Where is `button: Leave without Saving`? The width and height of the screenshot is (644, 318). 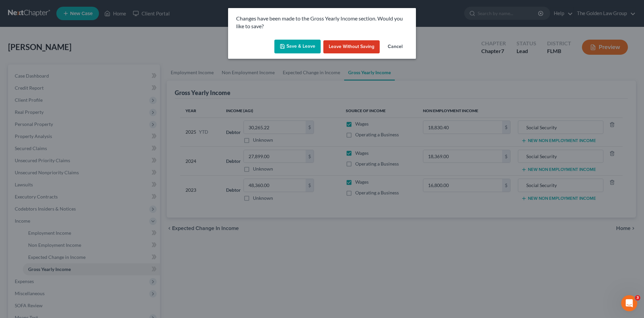
button: Leave without Saving is located at coordinates (352, 47).